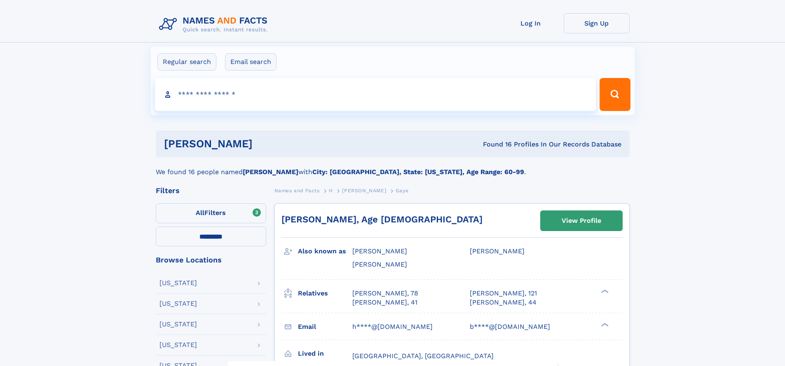 This screenshot has width=785, height=366. I want to click on label: Regular search, so click(187, 62).